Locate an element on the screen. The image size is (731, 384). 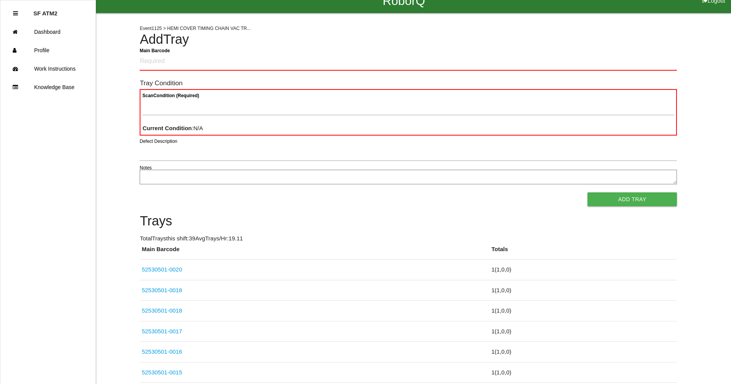
h6: Tray Condition is located at coordinates (408, 83).